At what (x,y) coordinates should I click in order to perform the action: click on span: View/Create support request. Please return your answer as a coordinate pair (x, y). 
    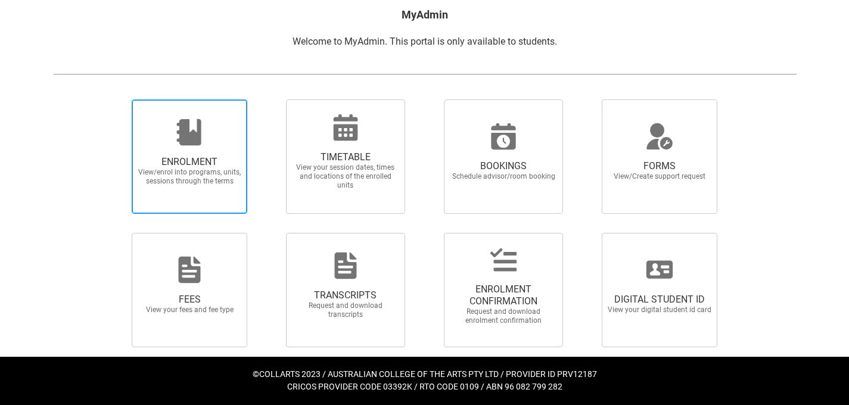
    Looking at the image, I should click on (659, 176).